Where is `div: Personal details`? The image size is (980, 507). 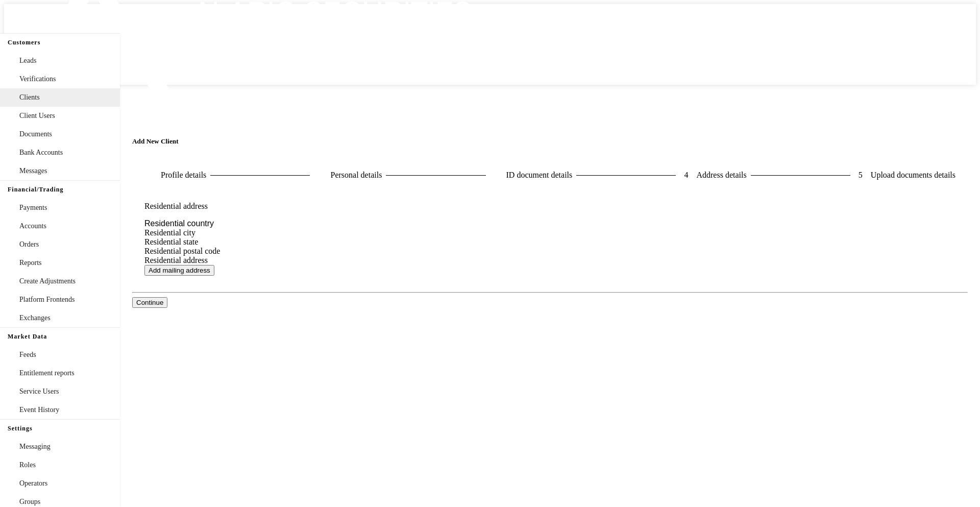 div: Personal details is located at coordinates (356, 175).